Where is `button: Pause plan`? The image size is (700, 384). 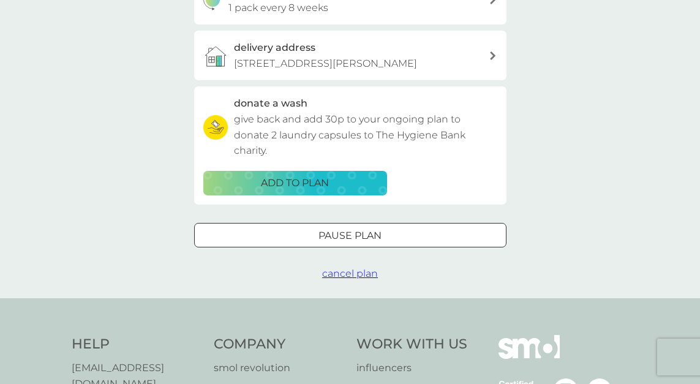
button: Pause plan is located at coordinates (350, 235).